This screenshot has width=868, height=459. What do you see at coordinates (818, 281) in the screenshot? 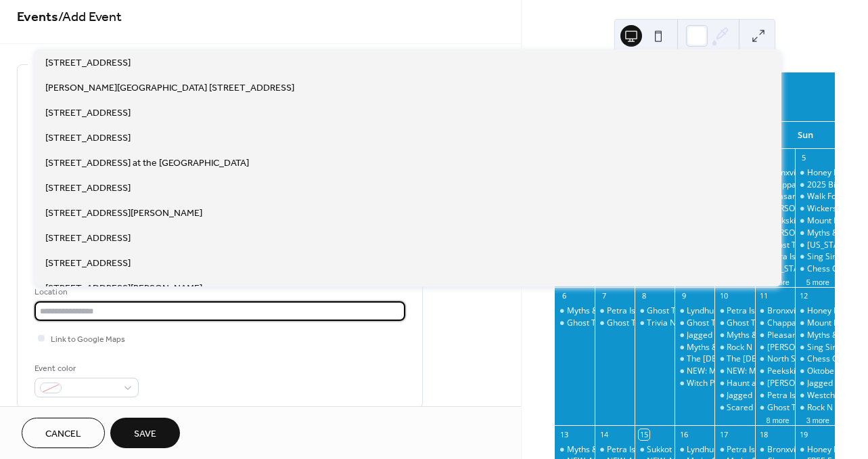
I see `button: 5 more` at bounding box center [818, 281].